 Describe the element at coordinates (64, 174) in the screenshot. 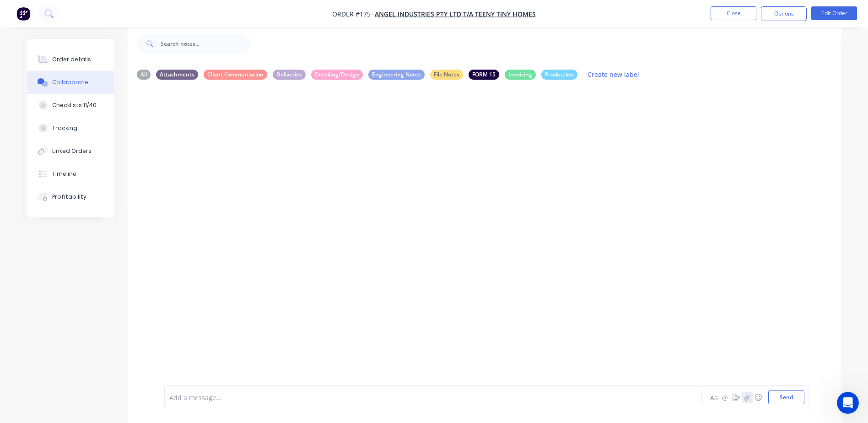

I see `div: Timeline` at that location.